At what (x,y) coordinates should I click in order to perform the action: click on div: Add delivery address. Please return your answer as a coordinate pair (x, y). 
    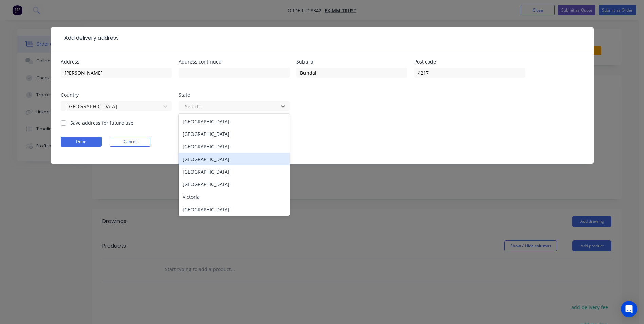
    Looking at the image, I should click on (90, 38).